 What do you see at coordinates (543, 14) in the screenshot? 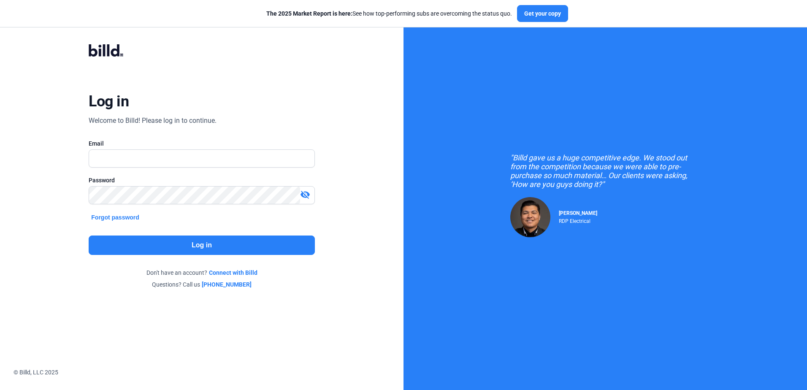
I see `button: Get your copy` at bounding box center [543, 14].